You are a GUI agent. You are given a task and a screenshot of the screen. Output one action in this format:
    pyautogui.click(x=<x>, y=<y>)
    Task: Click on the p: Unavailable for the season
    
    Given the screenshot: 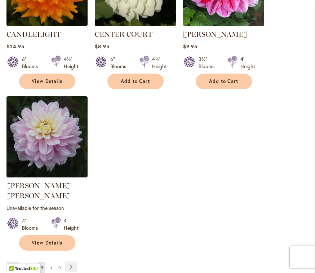 What is the action you would take?
    pyautogui.click(x=47, y=208)
    